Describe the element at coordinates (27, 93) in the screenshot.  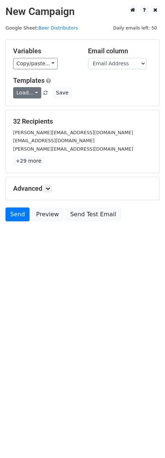
I see `a: Load...` at that location.